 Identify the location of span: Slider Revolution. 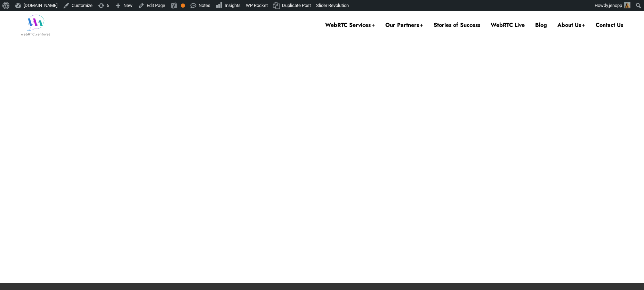
(333, 5).